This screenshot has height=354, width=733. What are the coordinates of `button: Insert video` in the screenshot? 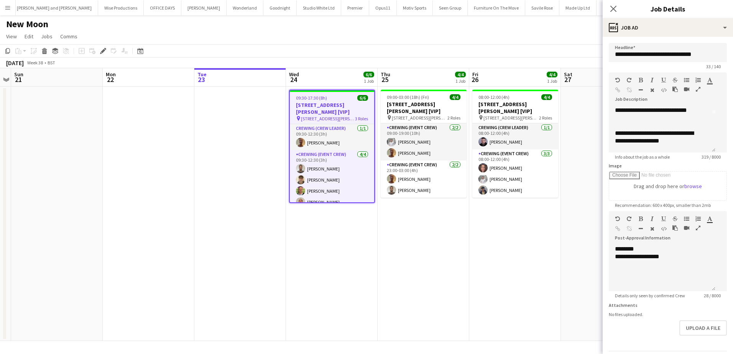 It's located at (687, 89).